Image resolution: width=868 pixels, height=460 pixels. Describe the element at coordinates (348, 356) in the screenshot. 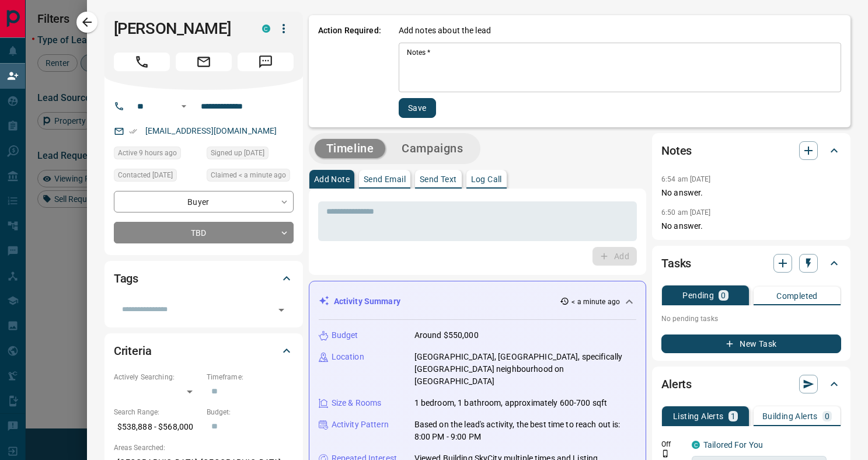

I see `p: Location` at that location.